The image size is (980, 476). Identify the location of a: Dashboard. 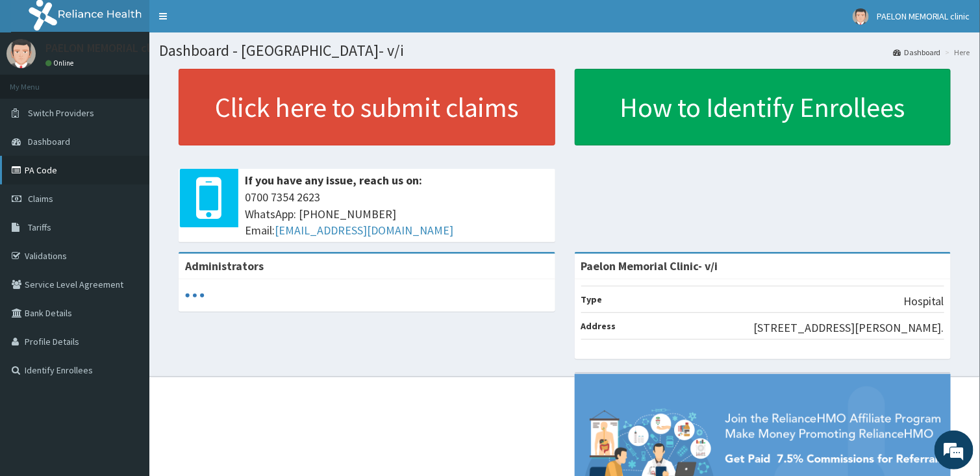
(917, 52).